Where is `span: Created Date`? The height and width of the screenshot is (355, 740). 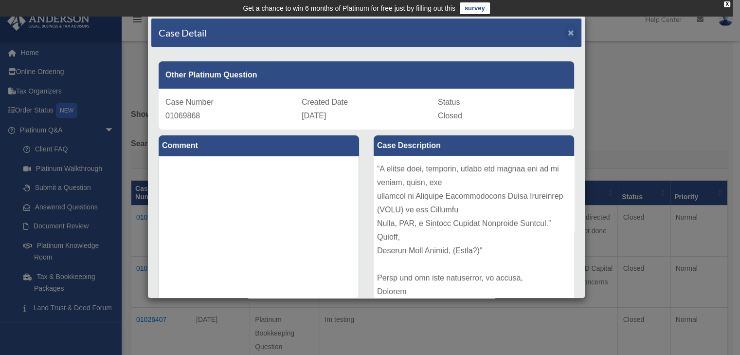
span: Created Date is located at coordinates (324, 102).